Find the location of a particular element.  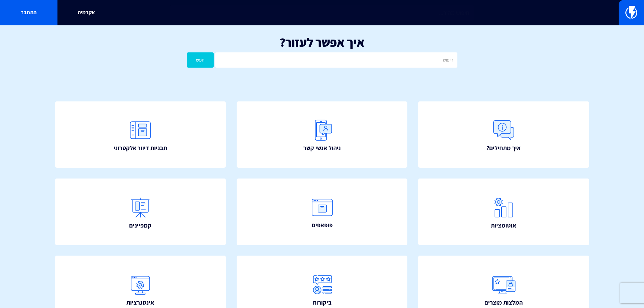

input: חיפוש מהיר... is located at coordinates (322, 13).